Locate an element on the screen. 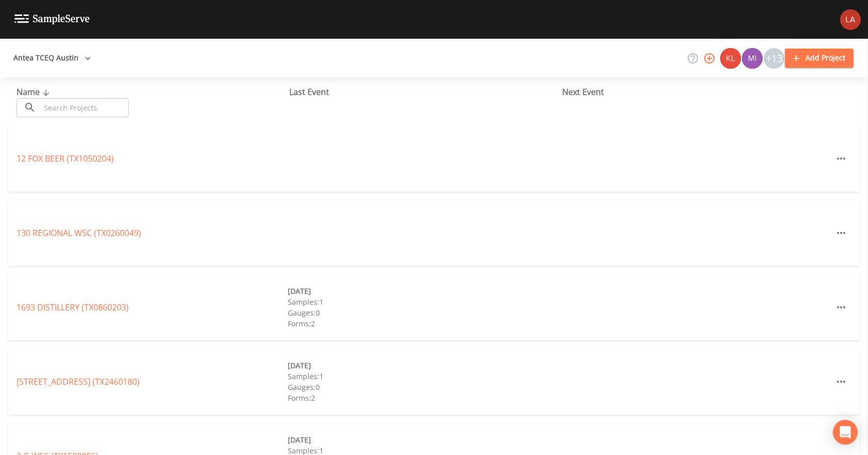  div: Last Event is located at coordinates (426, 92).